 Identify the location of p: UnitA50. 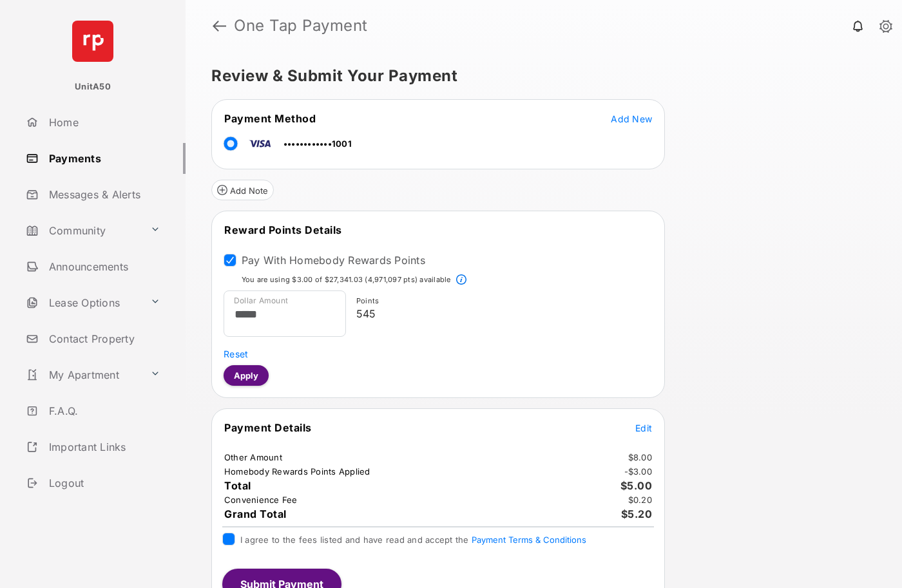
(93, 87).